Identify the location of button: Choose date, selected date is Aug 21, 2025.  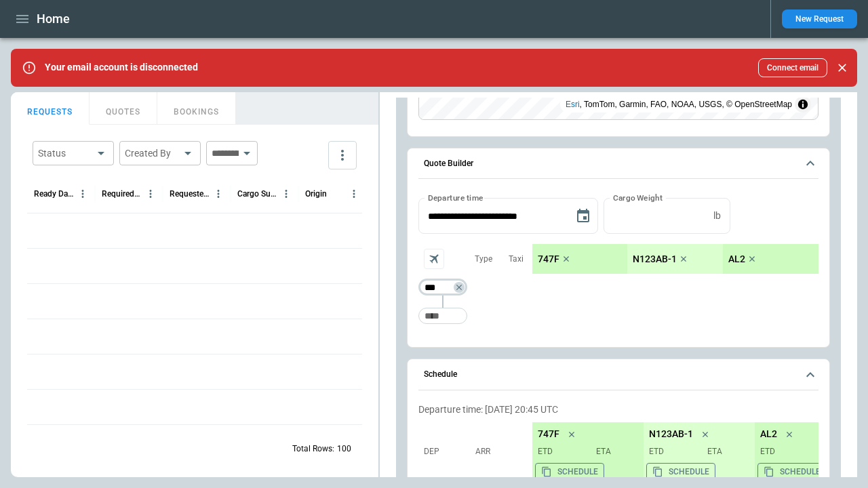
(583, 216).